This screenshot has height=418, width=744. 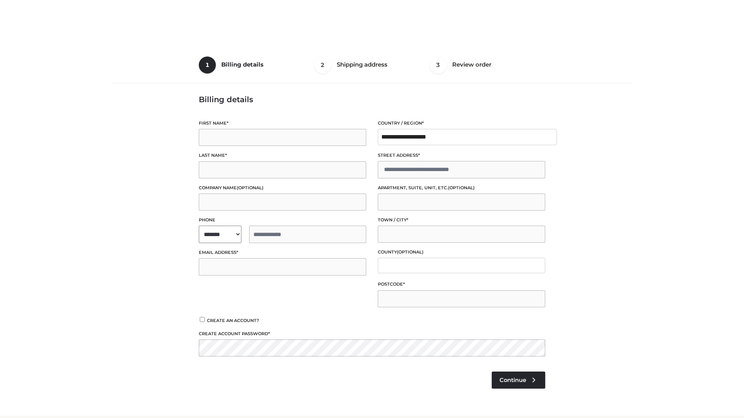 What do you see at coordinates (282, 123) in the screenshot?
I see `label: First name` at bounding box center [282, 123].